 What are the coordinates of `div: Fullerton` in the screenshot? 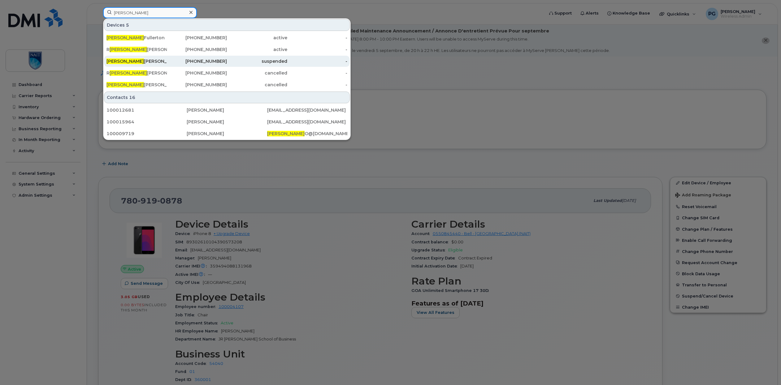 It's located at (137, 38).